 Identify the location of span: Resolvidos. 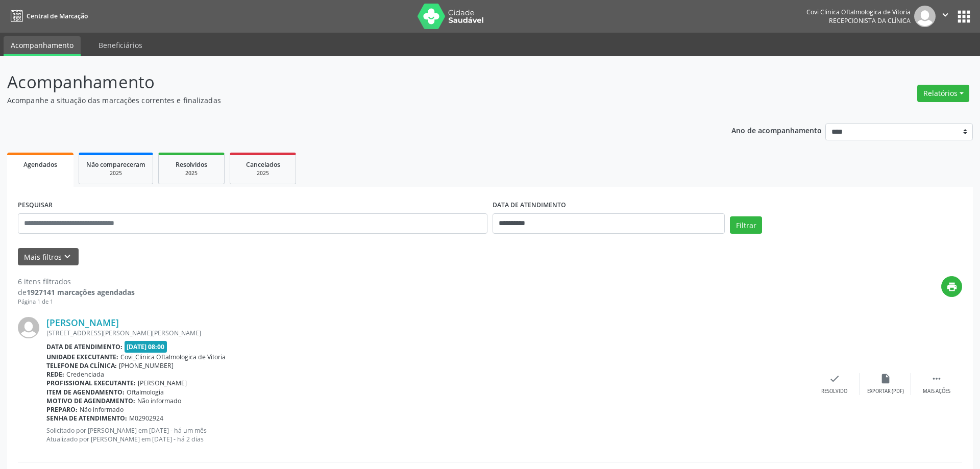
(192, 164).